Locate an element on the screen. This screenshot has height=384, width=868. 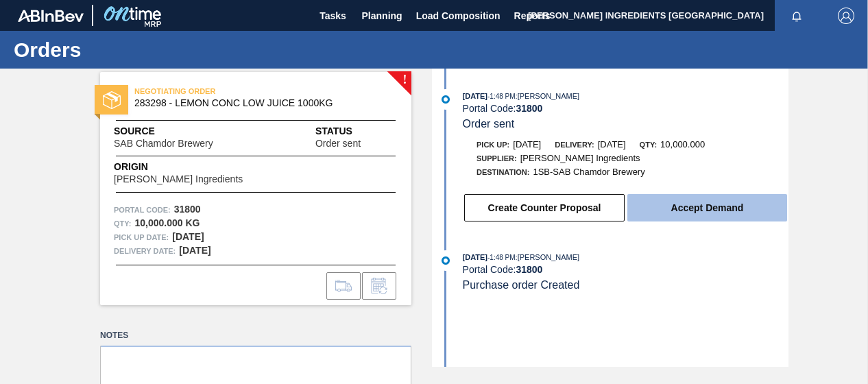
h1: Orders is located at coordinates (136, 49).